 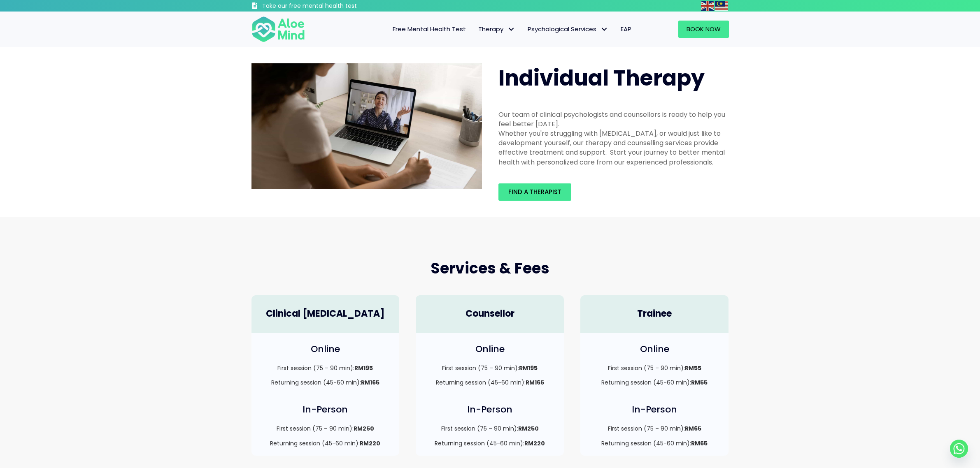 I want to click on a: TherapyTherapy: submenu, so click(x=497, y=30).